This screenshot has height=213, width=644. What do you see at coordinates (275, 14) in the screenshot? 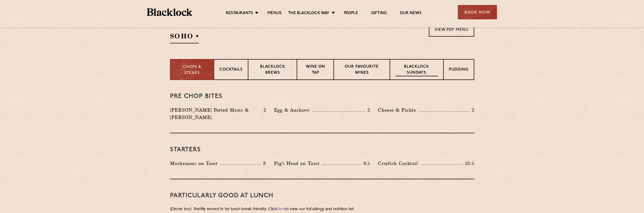
I see `a: Menus` at bounding box center [275, 14].